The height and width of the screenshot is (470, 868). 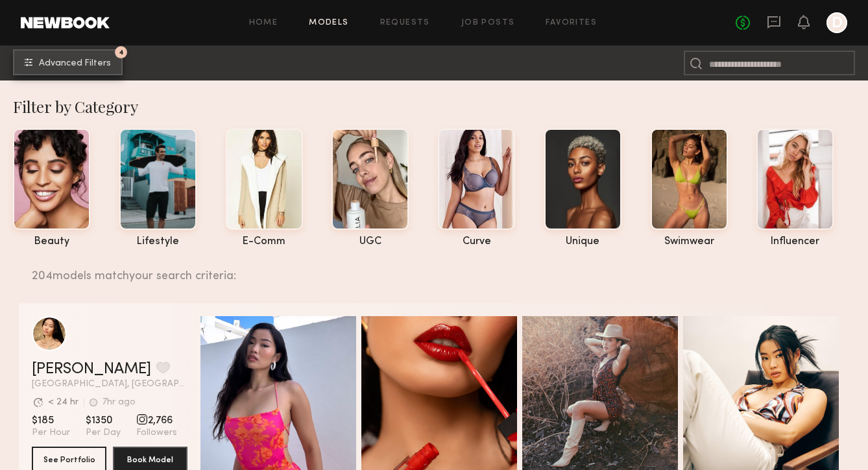 I want to click on a: Requests, so click(x=404, y=23).